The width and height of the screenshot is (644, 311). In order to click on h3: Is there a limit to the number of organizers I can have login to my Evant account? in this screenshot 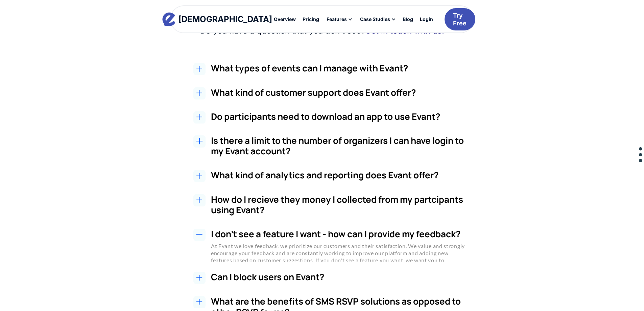, I will do `click(338, 146)`.